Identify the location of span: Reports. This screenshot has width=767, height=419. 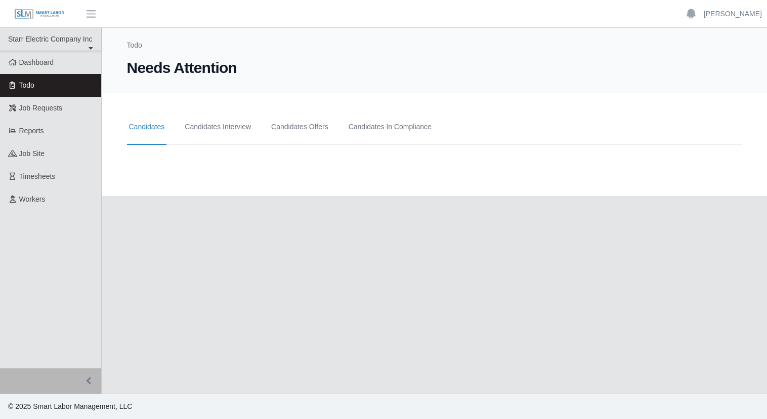
(31, 131).